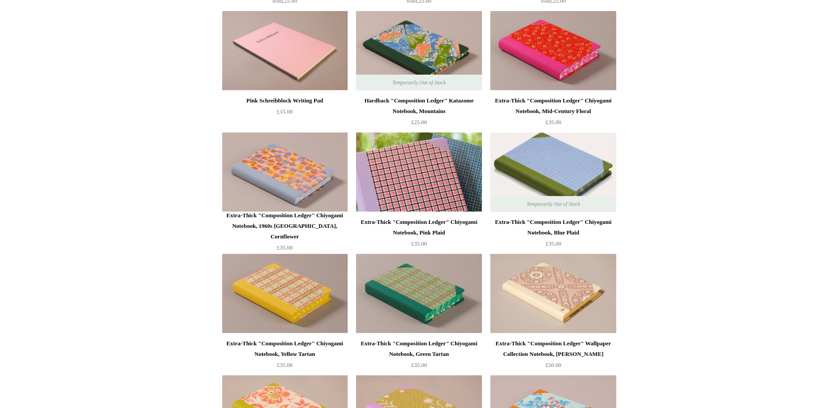 This screenshot has height=408, width=838. I want to click on img: Extra-Thick "Composition Ledger" Chiyogami Notebook, Mid-Century Floral, so click(553, 51).